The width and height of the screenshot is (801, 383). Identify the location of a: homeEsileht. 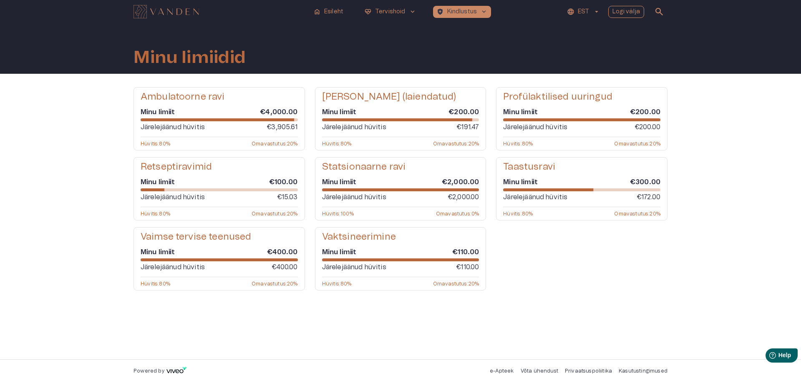
(329, 12).